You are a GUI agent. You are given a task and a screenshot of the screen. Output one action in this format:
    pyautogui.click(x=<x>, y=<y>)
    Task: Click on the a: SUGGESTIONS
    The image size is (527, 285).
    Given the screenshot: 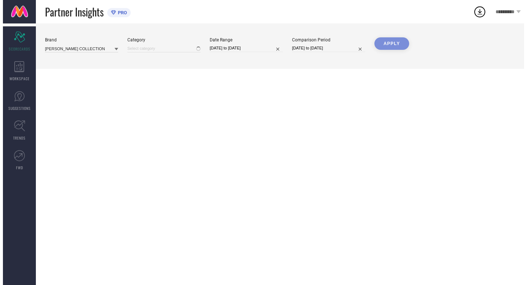 What is the action you would take?
    pyautogui.click(x=19, y=101)
    